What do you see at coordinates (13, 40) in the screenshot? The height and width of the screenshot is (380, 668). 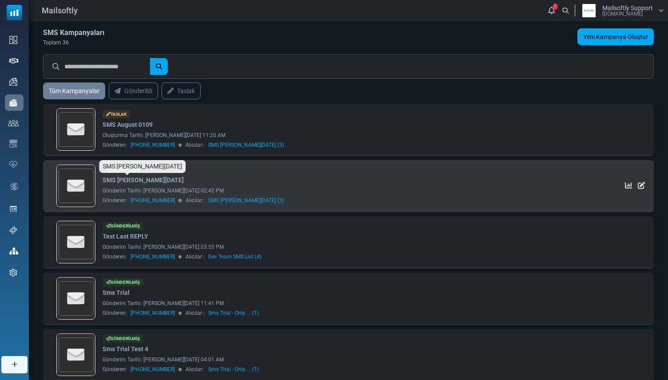 I see `img: dashboard-icon.svg` at bounding box center [13, 40].